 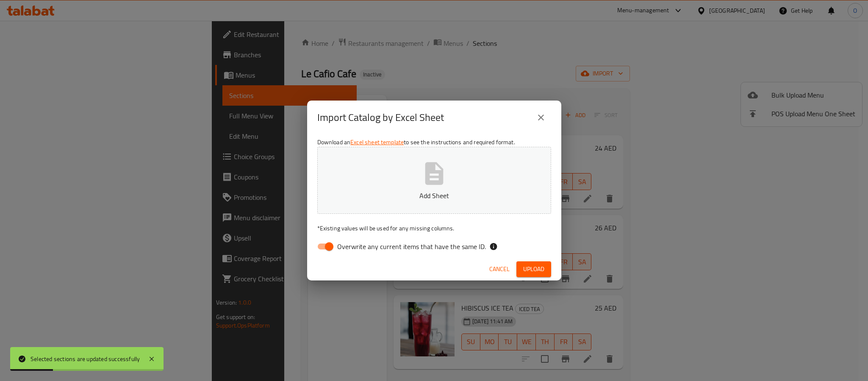 What do you see at coordinates (381, 117) in the screenshot?
I see `h2: Import Catalog by Excel Sheet` at bounding box center [381, 117].